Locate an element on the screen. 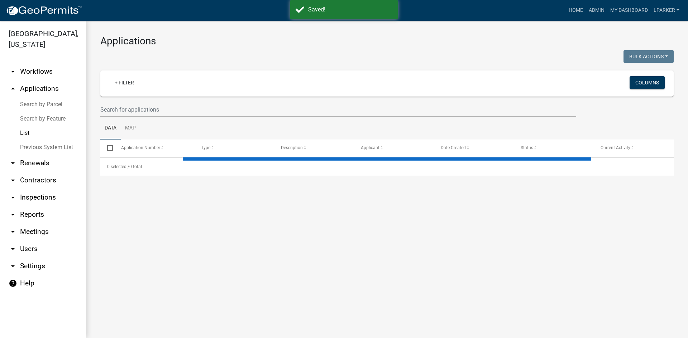 This screenshot has height=338, width=688. span: Description is located at coordinates (292, 148).